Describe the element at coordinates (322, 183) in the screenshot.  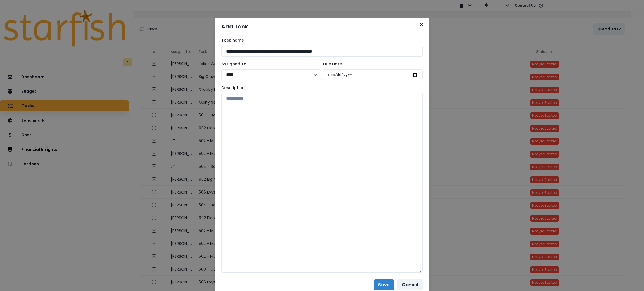
I see `textarea: To enrich screen reader interactions, please activate Accessibility in Grammarly extension settings` at that location.